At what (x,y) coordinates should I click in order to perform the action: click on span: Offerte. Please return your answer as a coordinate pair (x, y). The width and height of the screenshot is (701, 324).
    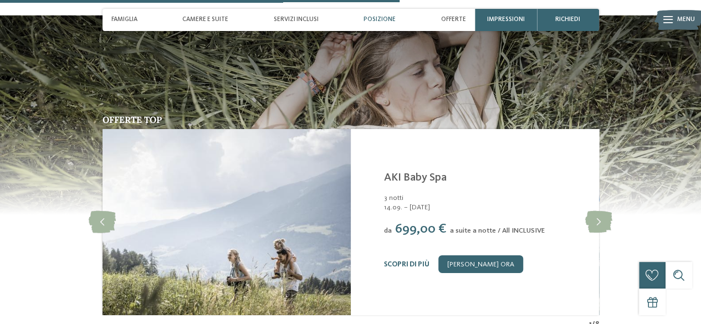
    Looking at the image, I should click on (453, 19).